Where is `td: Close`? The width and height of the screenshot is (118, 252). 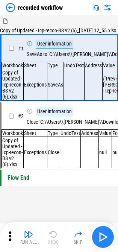
td: Close is located at coordinates (54, 152).